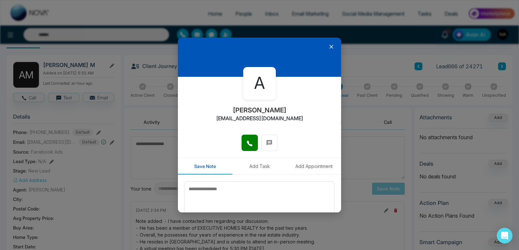  I want to click on button: Save Note, so click(205, 166).